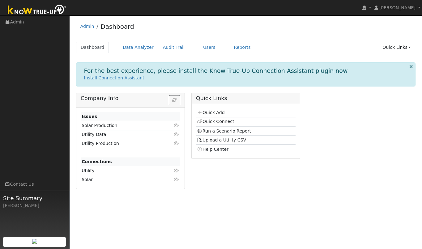 This screenshot has height=249, width=422. Describe the element at coordinates (215, 121) in the screenshot. I see `a: Quick Connect` at that location.